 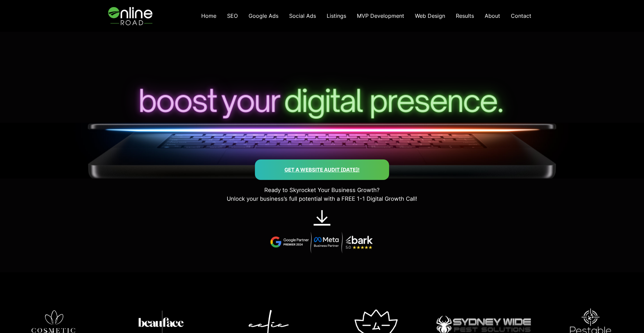 What do you see at coordinates (209, 16) in the screenshot?
I see `span: Home` at bounding box center [209, 16].